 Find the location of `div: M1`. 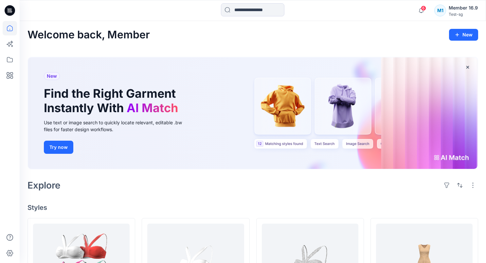

div: M1 is located at coordinates (441, 10).